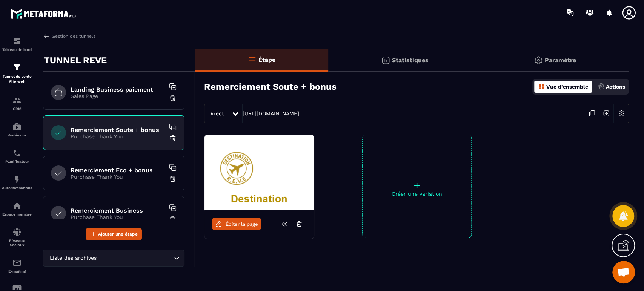 The image size is (644, 291). What do you see at coordinates (410, 60) in the screenshot?
I see `p: Statistiques` at bounding box center [410, 60].